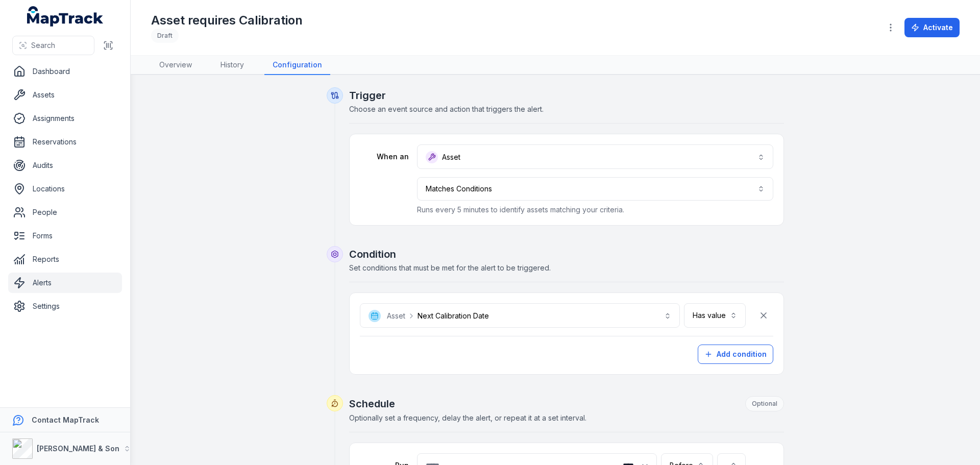 The height and width of the screenshot is (465, 980). I want to click on h1: Asset requires Calibration, so click(226, 20).